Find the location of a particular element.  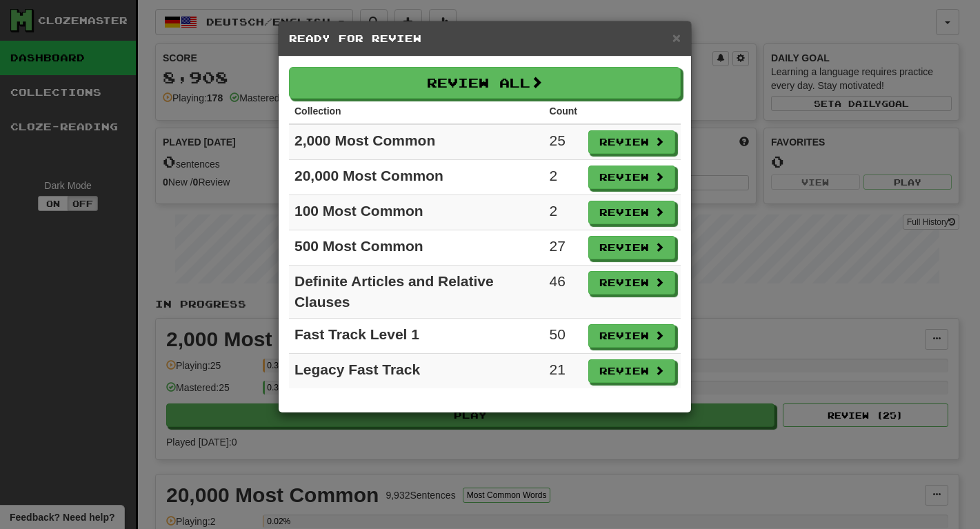

td: 100 Most Common is located at coordinates (417, 212).